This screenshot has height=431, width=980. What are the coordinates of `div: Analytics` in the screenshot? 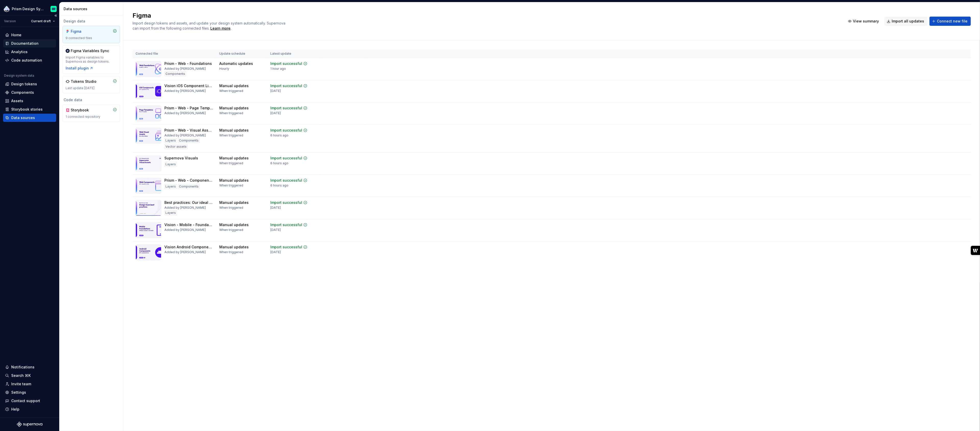 It's located at (20, 52).